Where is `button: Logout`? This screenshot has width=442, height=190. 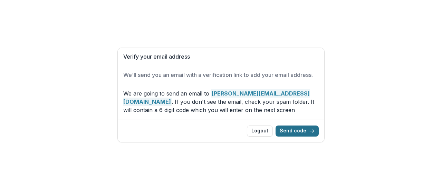
button: Logout is located at coordinates (260, 131).